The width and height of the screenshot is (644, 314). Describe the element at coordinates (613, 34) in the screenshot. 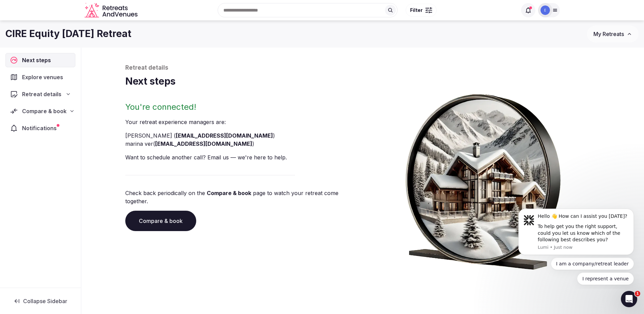

I see `button: My Retreats` at that location.